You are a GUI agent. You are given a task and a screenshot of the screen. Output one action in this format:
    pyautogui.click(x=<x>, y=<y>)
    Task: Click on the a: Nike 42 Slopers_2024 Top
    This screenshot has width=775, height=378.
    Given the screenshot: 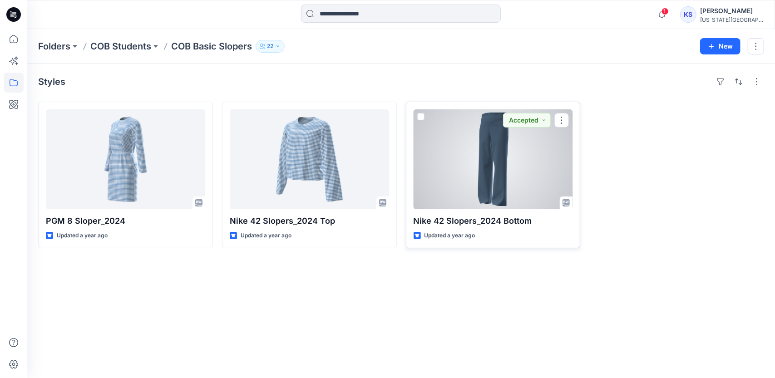 What is the action you would take?
    pyautogui.click(x=309, y=159)
    